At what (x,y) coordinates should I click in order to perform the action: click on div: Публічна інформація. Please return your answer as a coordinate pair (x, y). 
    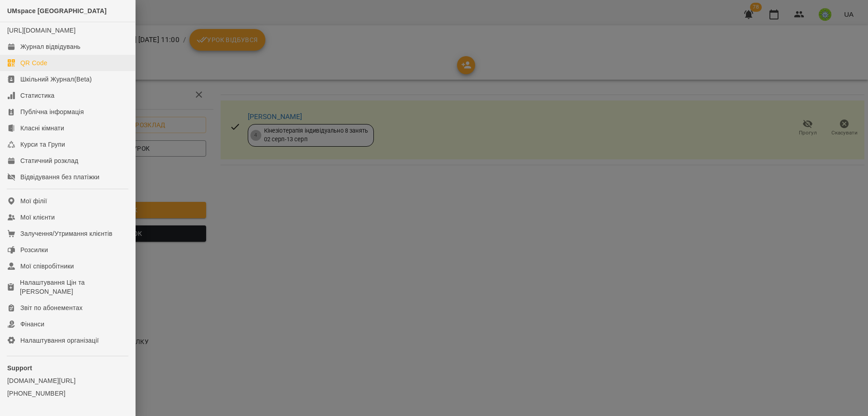
    Looking at the image, I should click on (52, 112).